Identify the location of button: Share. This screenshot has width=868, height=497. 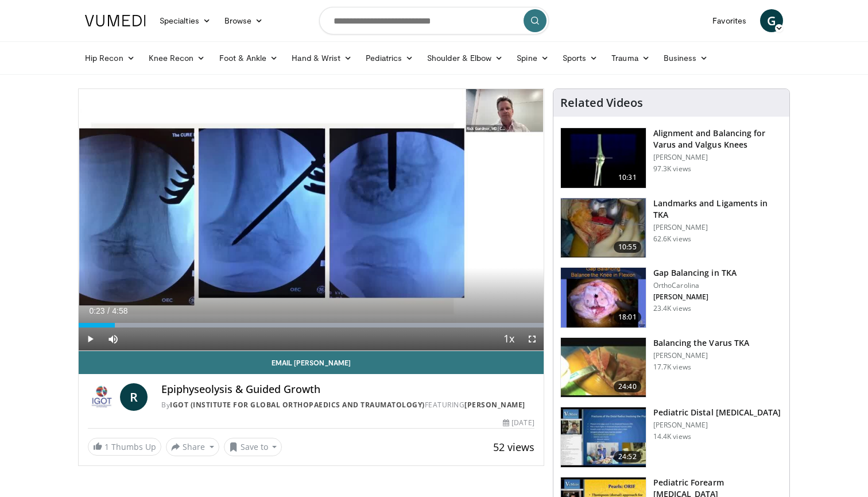
(192, 447).